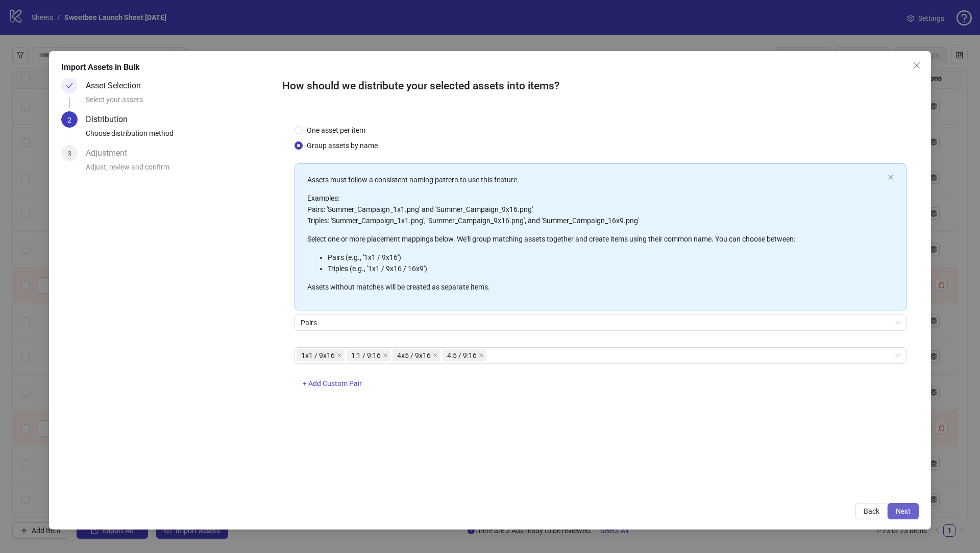 The height and width of the screenshot is (553, 980). I want to click on div: Select your assets, so click(180, 102).